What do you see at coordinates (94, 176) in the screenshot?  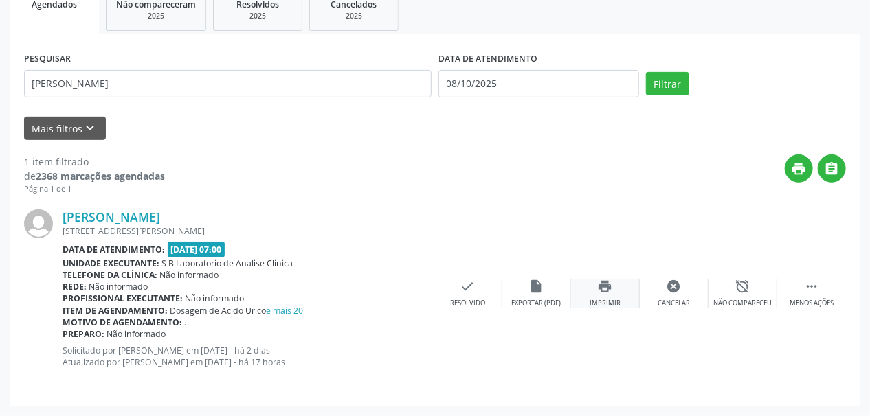 I see `div: de` at bounding box center [94, 176].